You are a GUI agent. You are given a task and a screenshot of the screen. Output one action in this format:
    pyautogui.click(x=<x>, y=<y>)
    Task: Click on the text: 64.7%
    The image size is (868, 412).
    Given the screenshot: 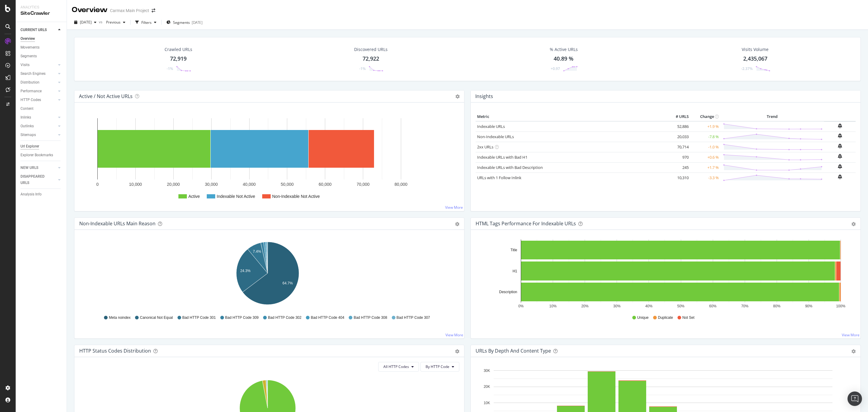 What is the action you would take?
    pyautogui.click(x=287, y=283)
    